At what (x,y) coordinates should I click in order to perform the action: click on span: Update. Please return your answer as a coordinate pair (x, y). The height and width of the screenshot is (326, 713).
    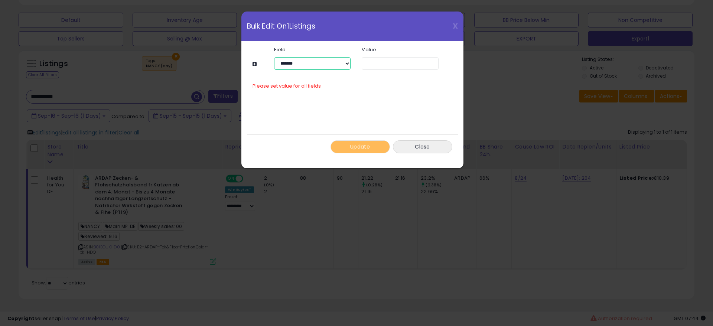
    Looking at the image, I should click on (360, 147).